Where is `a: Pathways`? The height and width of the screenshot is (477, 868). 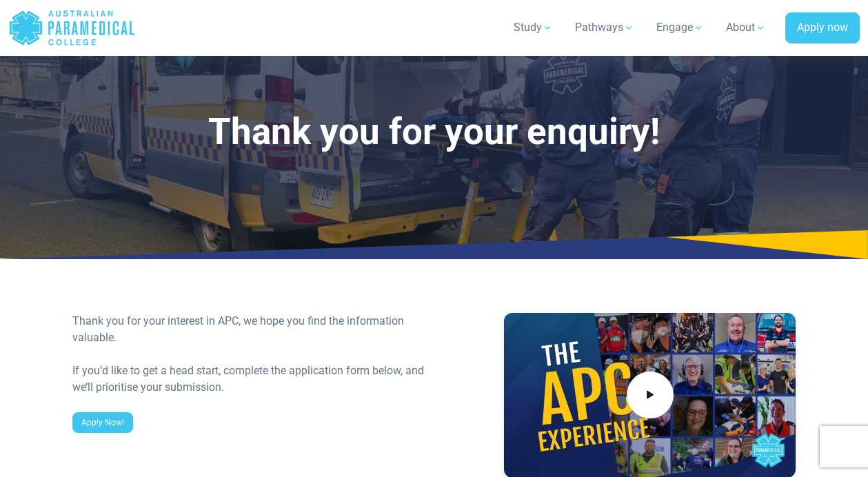
a: Pathways is located at coordinates (604, 28).